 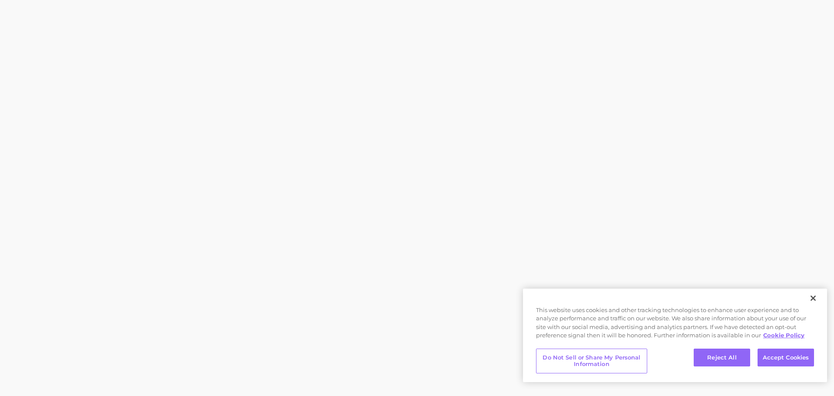 What do you see at coordinates (675, 325) in the screenshot?
I see `div: This website uses cookies and other tracking technologies to enhance user experience and to analy...` at bounding box center [675, 325].